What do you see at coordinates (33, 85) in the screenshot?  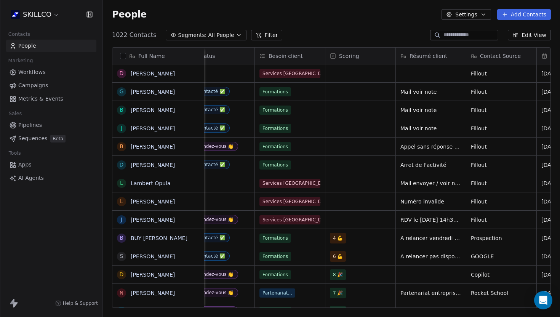 I see `span: Campaigns` at bounding box center [33, 85].